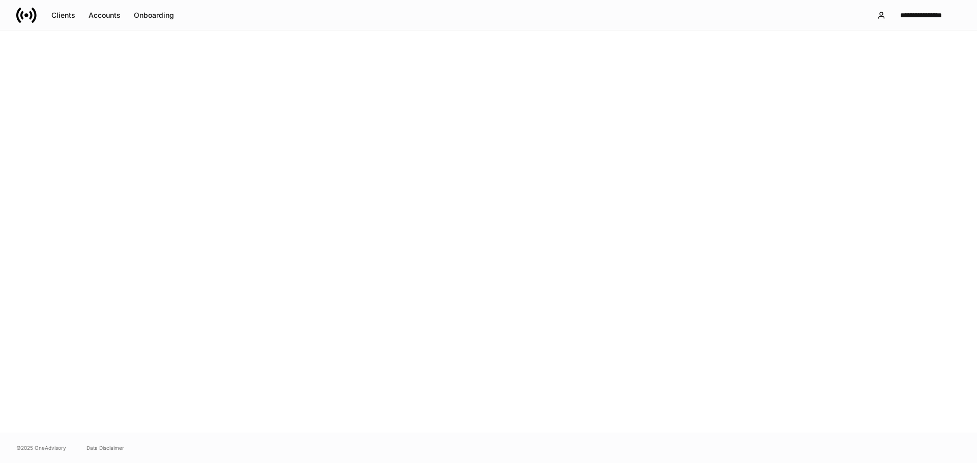  Describe the element at coordinates (104, 15) in the screenshot. I see `div: Accounts` at that location.